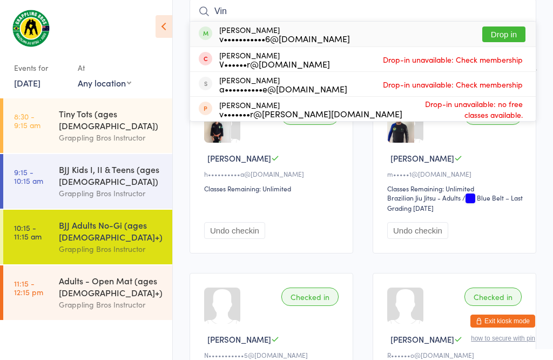 The width and height of the screenshot is (553, 360). Describe the element at coordinates (218, 124) in the screenshot. I see `img: image1605683954.png` at that location.